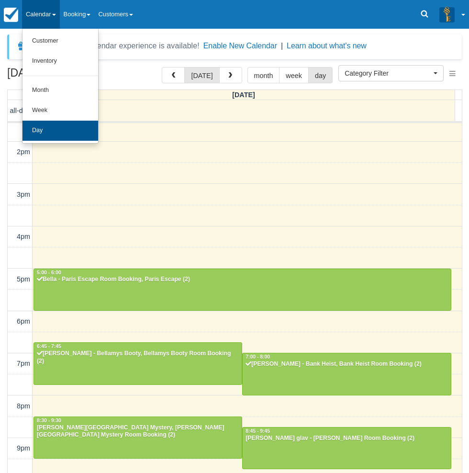 This screenshot has width=469, height=473. What do you see at coordinates (23, 321) in the screenshot?
I see `span: 6pm` at bounding box center [23, 321].